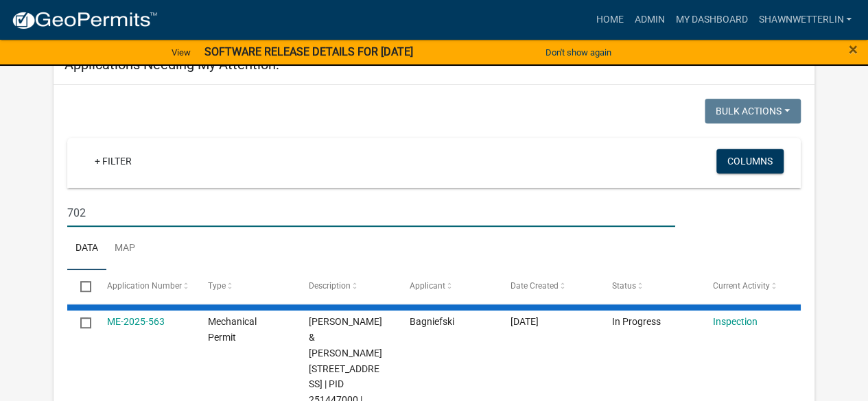 The width and height of the screenshot is (868, 401). What do you see at coordinates (371, 212) in the screenshot?
I see `input: Search for applications` at bounding box center [371, 212].